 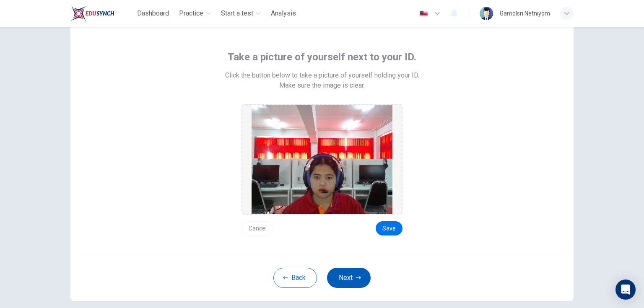 I want to click on span: Start a test, so click(x=237, y=14).